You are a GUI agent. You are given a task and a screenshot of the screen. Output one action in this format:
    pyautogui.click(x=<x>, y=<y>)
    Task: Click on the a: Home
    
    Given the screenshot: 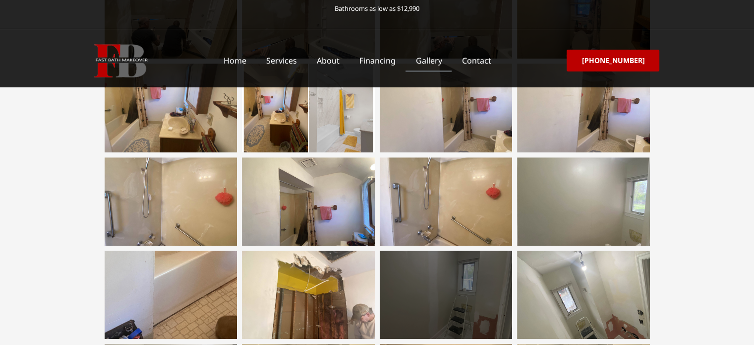 What is the action you would take?
    pyautogui.click(x=235, y=61)
    